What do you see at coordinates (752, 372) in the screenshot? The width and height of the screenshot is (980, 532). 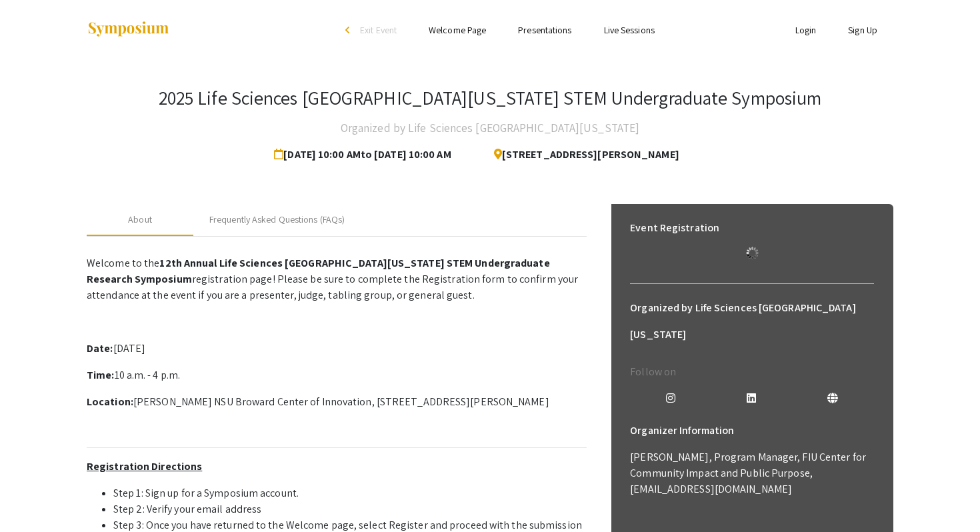 I see `p: Follow on` at bounding box center [752, 372].